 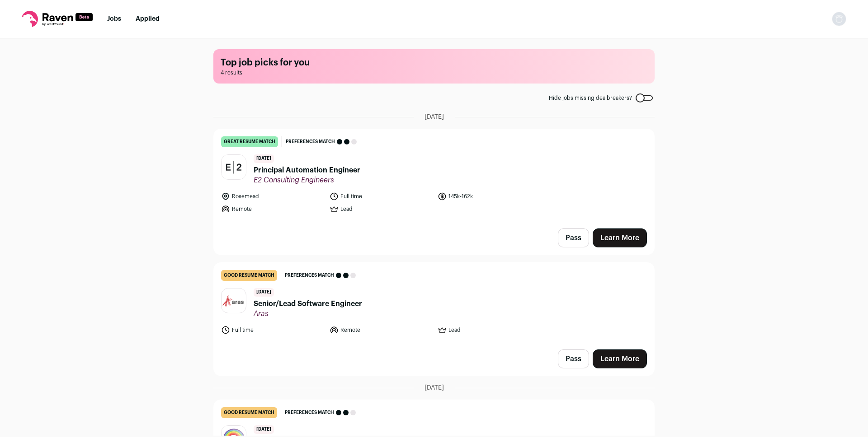 What do you see at coordinates (307, 170) in the screenshot?
I see `span: Principal Automation Engineer` at bounding box center [307, 170].